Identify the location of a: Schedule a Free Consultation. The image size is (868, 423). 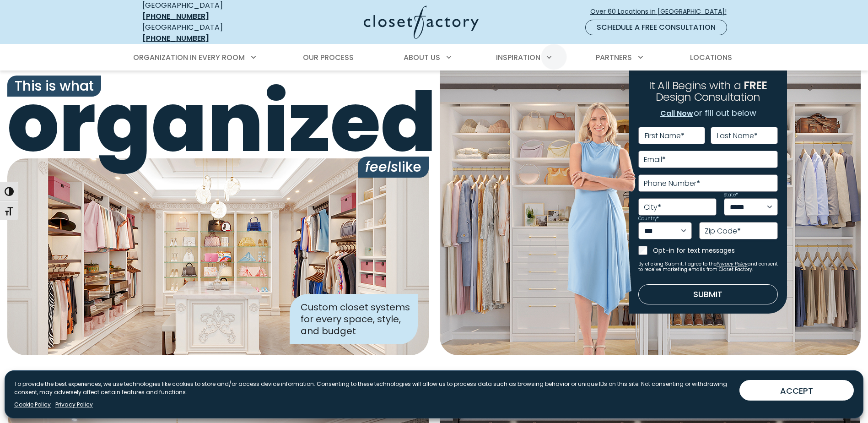
(656, 27).